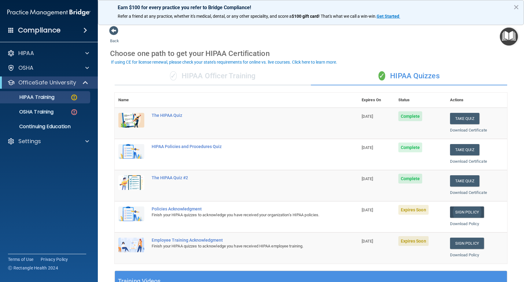  I want to click on a: Terms of Use, so click(20, 259).